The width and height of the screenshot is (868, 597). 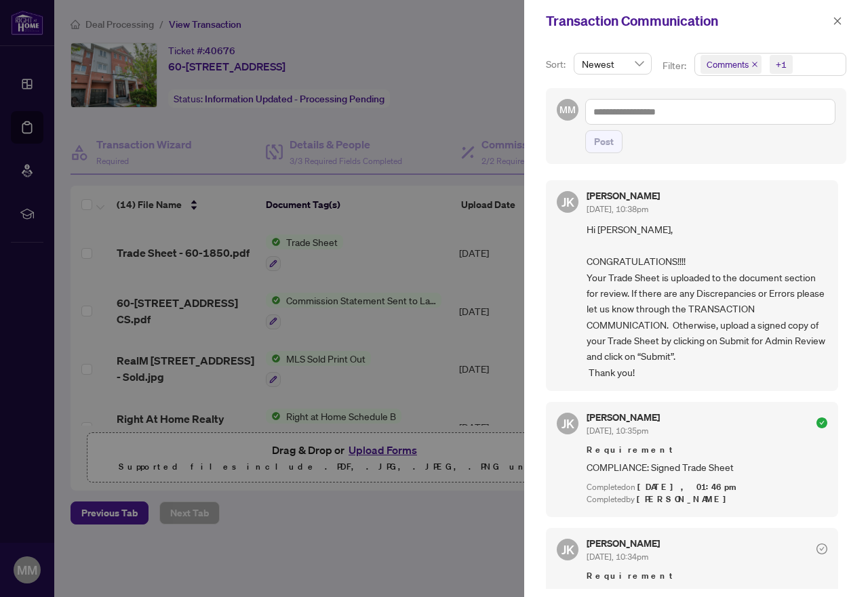 I want to click on div: +1, so click(x=781, y=64).